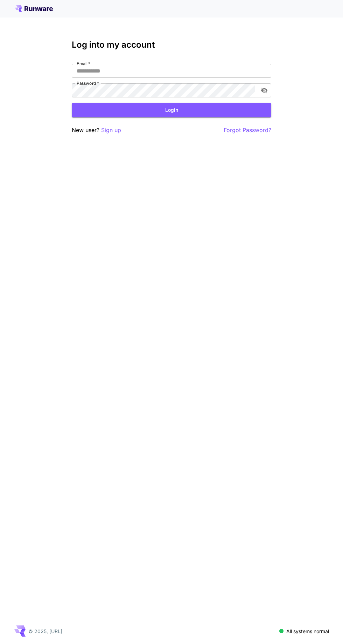 This screenshot has width=343, height=644. I want to click on button: toggle password visibility, so click(264, 91).